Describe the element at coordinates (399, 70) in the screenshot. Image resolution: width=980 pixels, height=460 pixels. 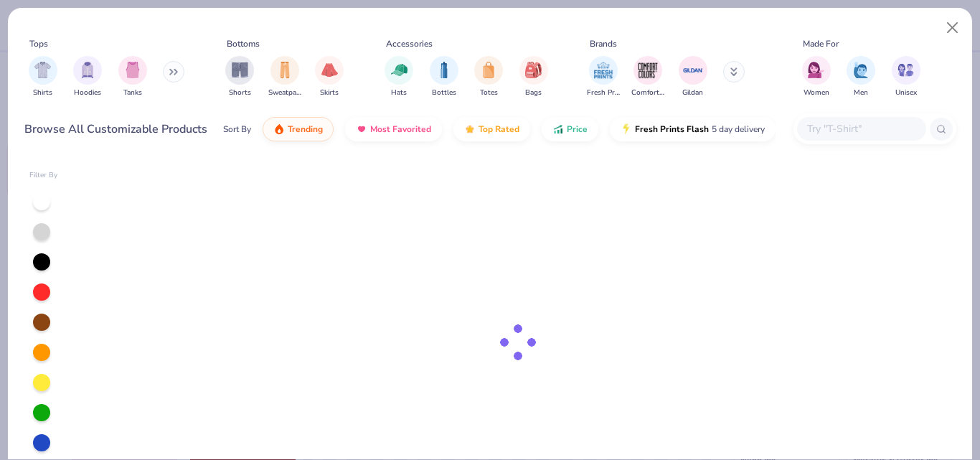
I see `img: Hats Image` at that location.